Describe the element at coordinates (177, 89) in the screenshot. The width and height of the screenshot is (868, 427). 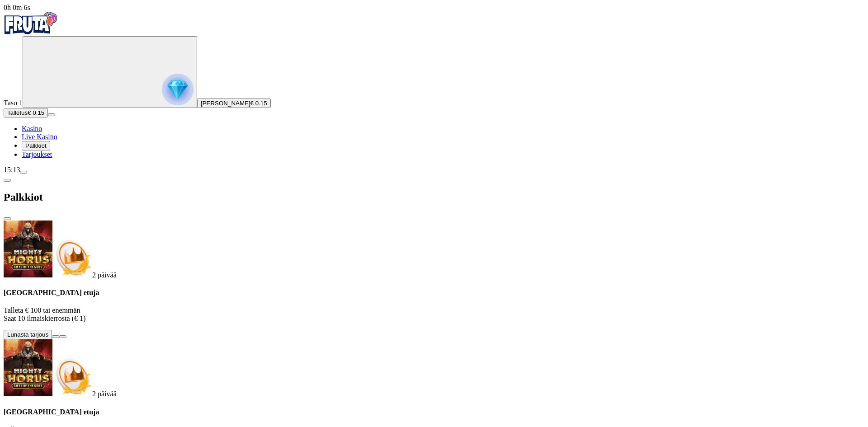
I see `img: reward progress` at that location.